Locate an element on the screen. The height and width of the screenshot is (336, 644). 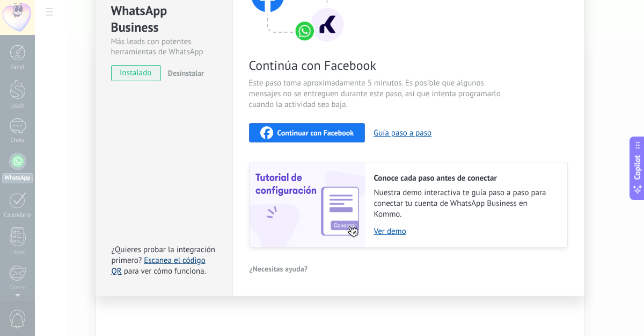
button: Desinstalar is located at coordinates (184, 73).